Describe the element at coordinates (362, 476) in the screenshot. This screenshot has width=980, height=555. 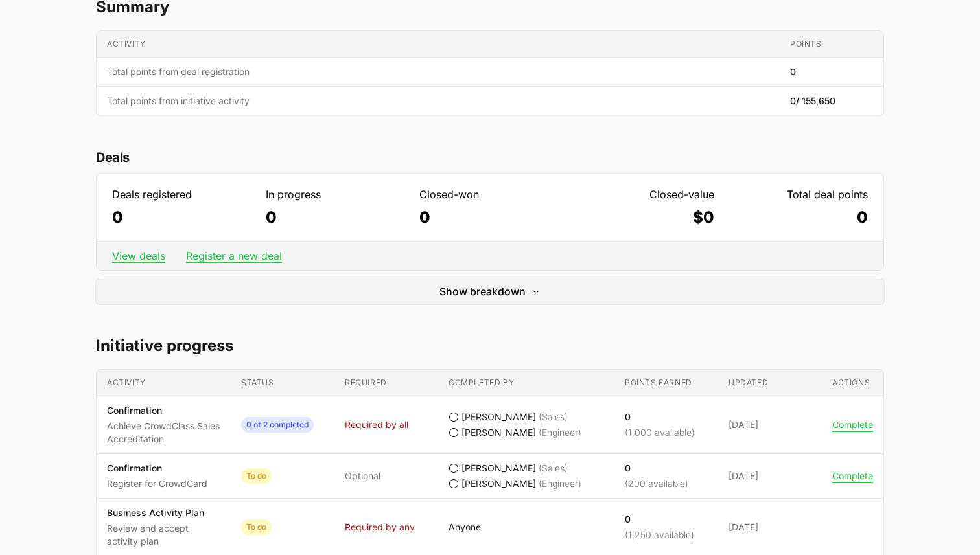
I see `span: Optional` at that location.